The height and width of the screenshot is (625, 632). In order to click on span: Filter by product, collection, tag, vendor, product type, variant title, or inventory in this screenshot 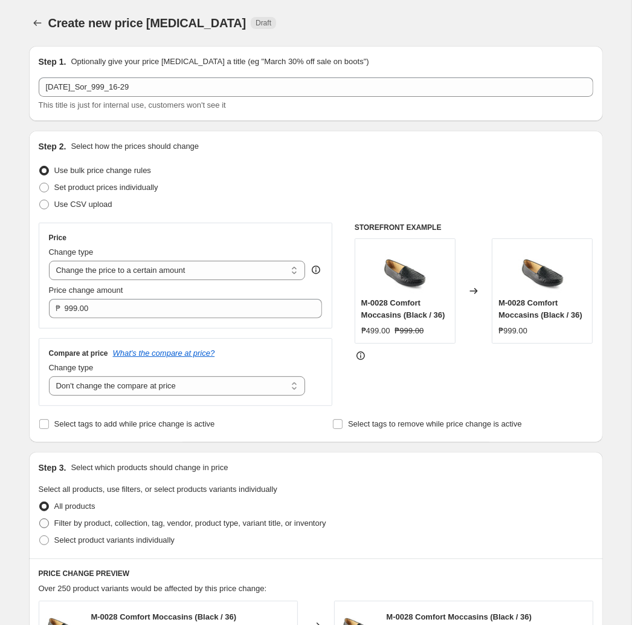, I will do `click(190, 522)`.